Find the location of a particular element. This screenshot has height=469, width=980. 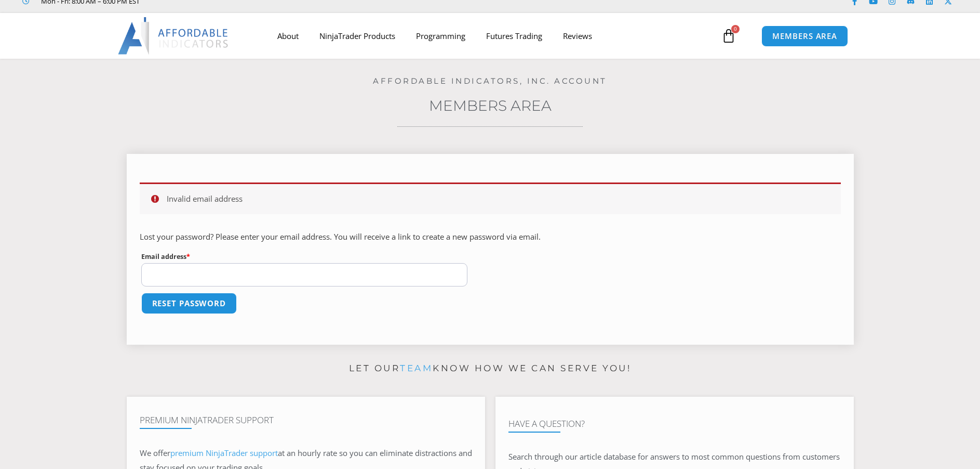

img: LogoAI | Affordable Indicators – NinjaTrader is located at coordinates (174, 36).